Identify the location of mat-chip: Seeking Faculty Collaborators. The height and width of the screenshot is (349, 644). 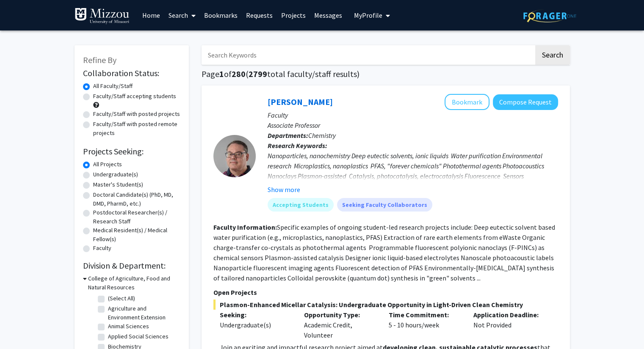
(384, 205).